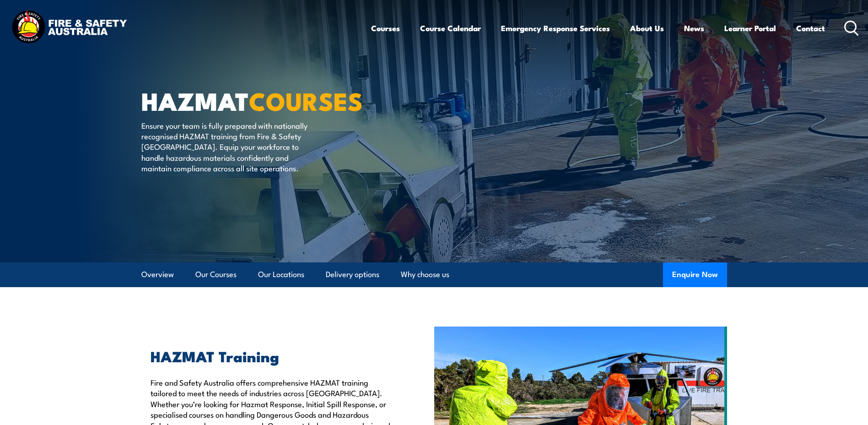 The image size is (868, 425). What do you see at coordinates (216, 274) in the screenshot?
I see `a: Our Courses` at bounding box center [216, 274].